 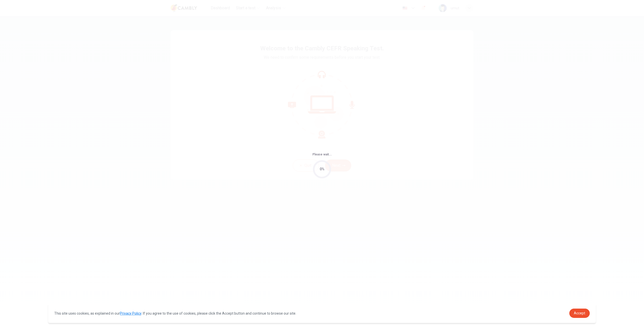 I want to click on span: Please wait..., so click(x=322, y=154).